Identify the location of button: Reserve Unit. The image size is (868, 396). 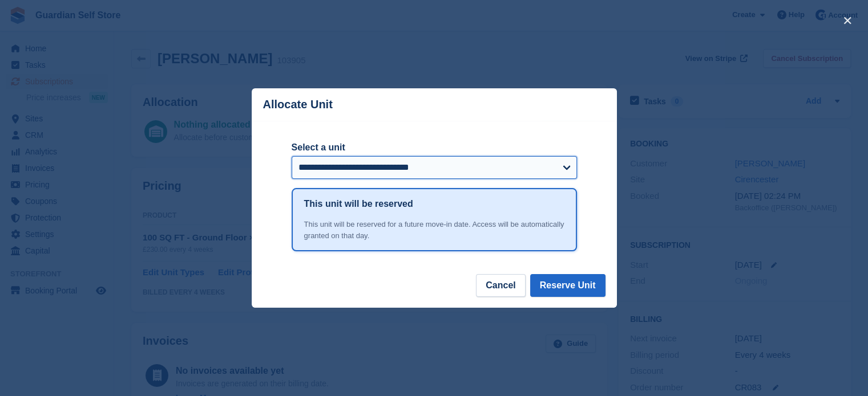
(568, 286).